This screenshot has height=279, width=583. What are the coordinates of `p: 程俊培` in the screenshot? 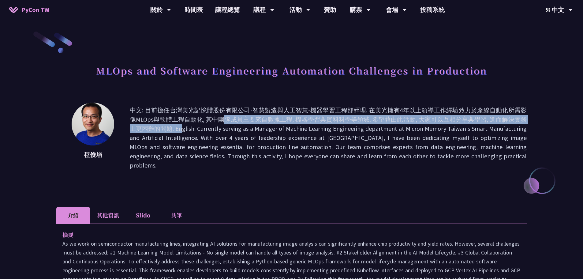 It's located at (93, 154).